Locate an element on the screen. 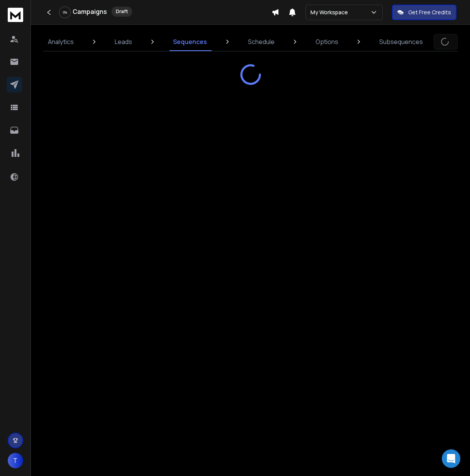 The height and width of the screenshot is (476, 470). img: logo is located at coordinates (15, 14).